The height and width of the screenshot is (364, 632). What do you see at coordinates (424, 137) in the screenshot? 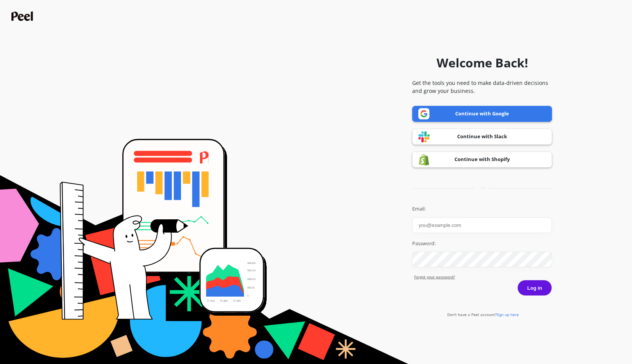
I see `img: Slack logo` at bounding box center [424, 137].